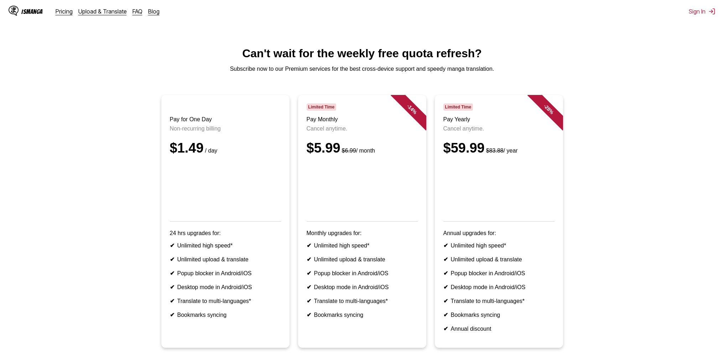 The height and width of the screenshot is (362, 724). Describe the element at coordinates (494, 151) in the screenshot. I see `s: $83.88` at that location.